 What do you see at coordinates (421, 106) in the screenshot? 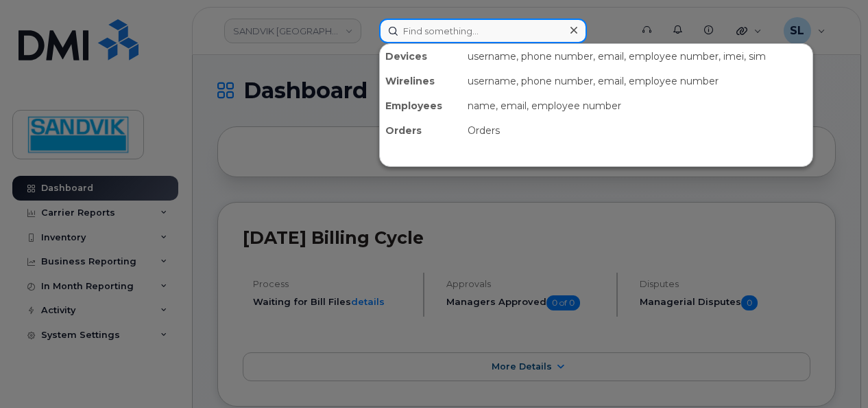
I see `div: Employees` at bounding box center [421, 106].